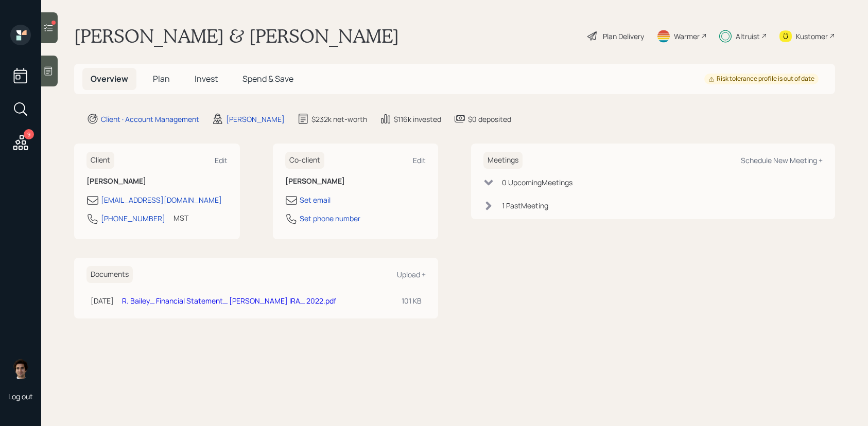 The image size is (868, 426). I want to click on div: Client · Account Management, so click(150, 119).